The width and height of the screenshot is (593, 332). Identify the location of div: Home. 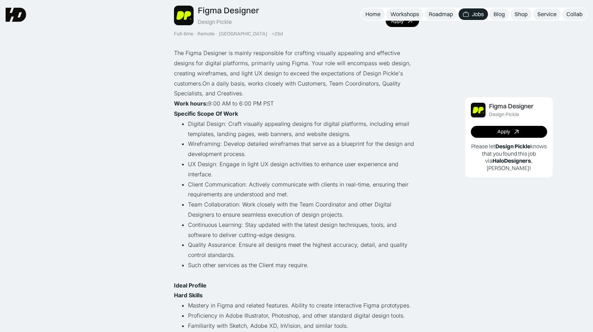
(373, 14).